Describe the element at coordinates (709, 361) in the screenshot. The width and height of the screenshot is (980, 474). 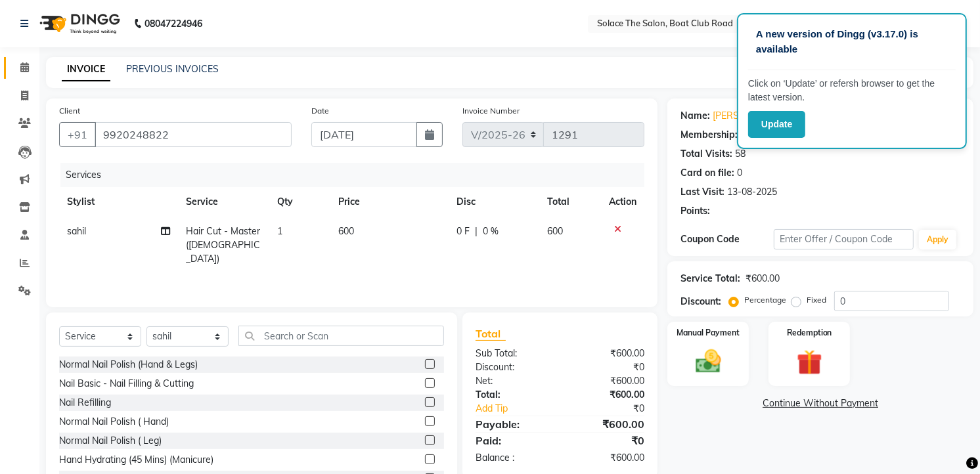
I see `img: _cash.svg` at that location.